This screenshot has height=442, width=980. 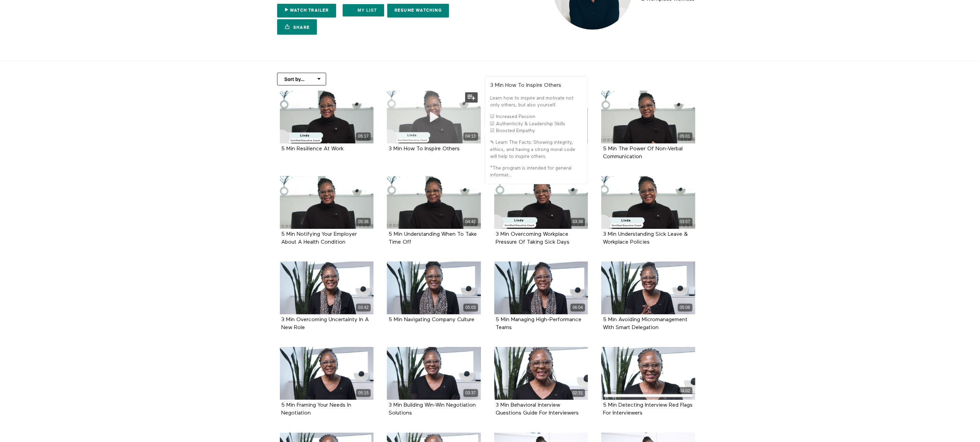 I want to click on div: 04:13, so click(x=470, y=136).